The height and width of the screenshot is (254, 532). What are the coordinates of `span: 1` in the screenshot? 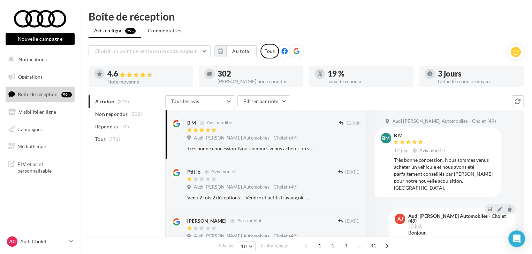 It's located at (320, 246).